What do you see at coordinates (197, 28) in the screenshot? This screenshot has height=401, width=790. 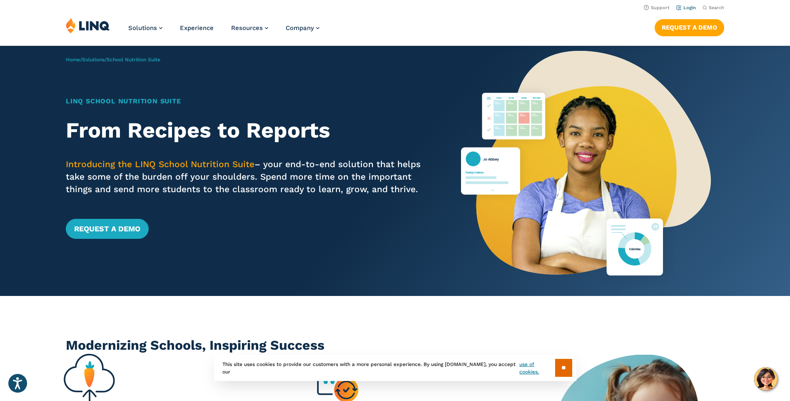 I see `a: Experience` at bounding box center [197, 28].